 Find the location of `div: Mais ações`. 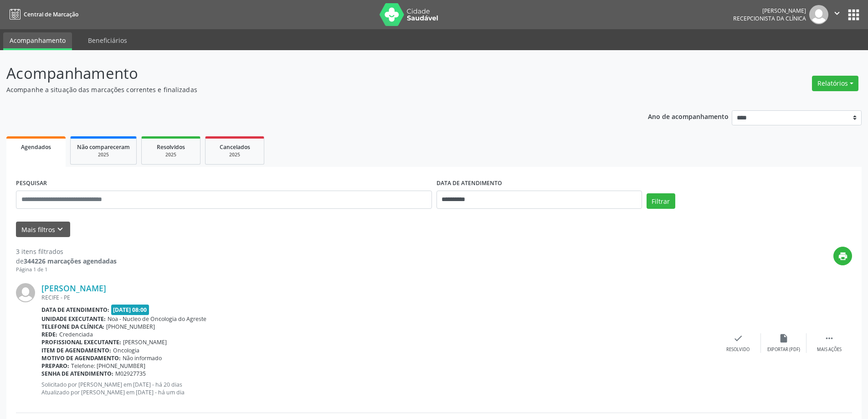

div: Mais ações is located at coordinates (829, 350).